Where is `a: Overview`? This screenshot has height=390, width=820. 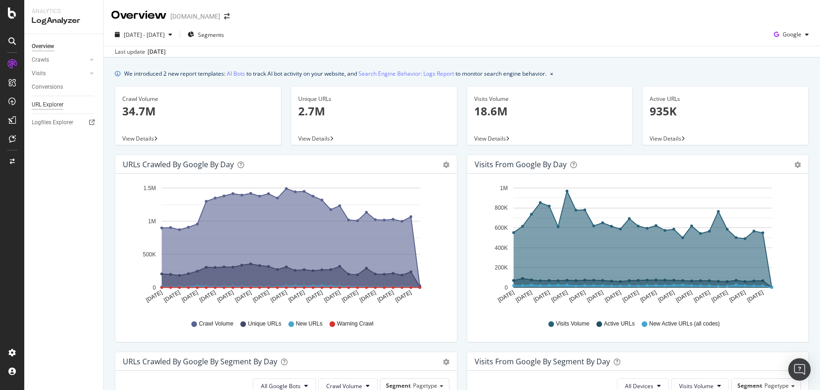
a: Overview is located at coordinates (64, 46).